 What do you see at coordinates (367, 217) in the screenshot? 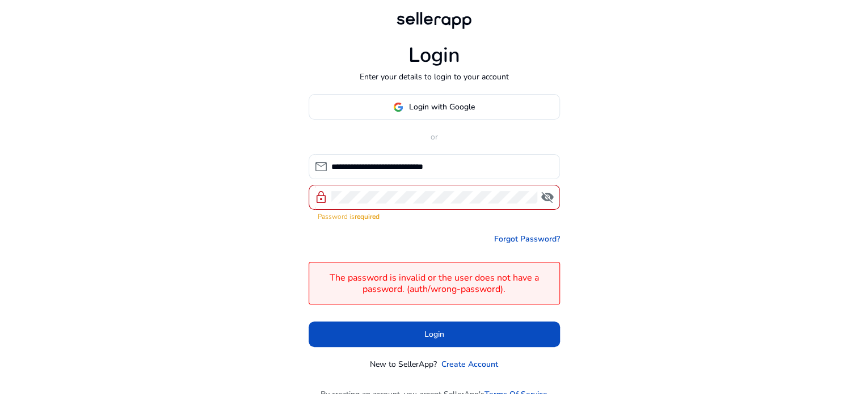
I see `strong: required` at bounding box center [367, 217].